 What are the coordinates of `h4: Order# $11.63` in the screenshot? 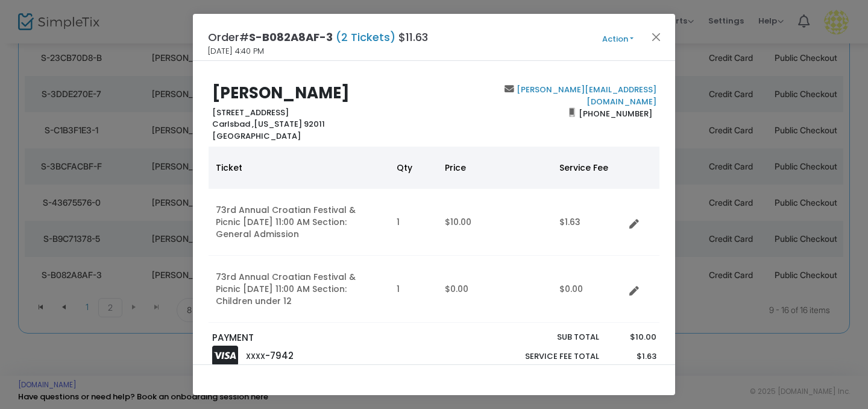 It's located at (318, 36).